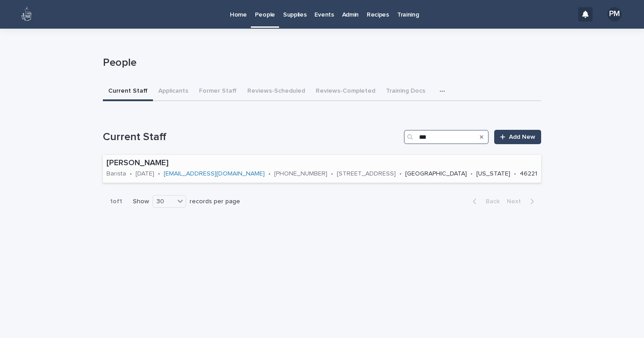 Image resolution: width=644 pixels, height=338 pixels. What do you see at coordinates (446, 137) in the screenshot?
I see `input: Search` at bounding box center [446, 137].